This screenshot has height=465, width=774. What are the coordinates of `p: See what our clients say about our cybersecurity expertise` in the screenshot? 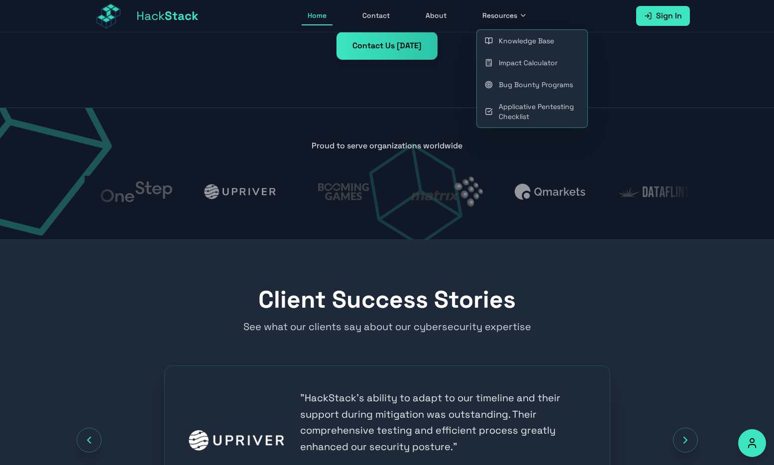 It's located at (387, 326).